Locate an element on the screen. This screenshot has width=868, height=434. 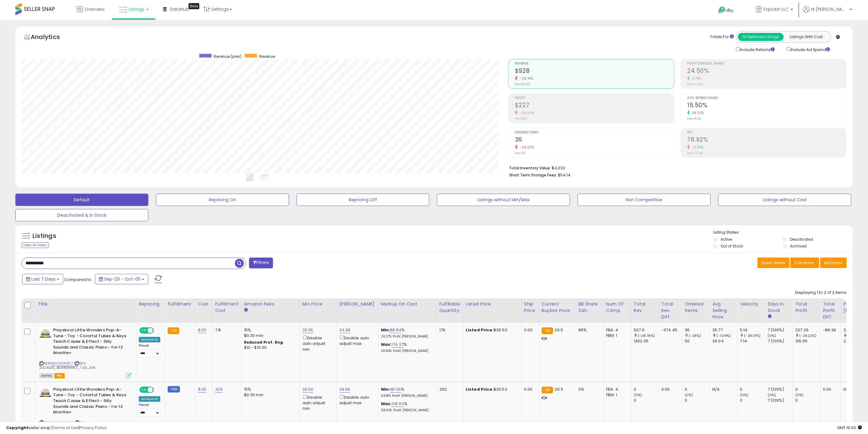
h2: 24.50% is located at coordinates (766, 71).